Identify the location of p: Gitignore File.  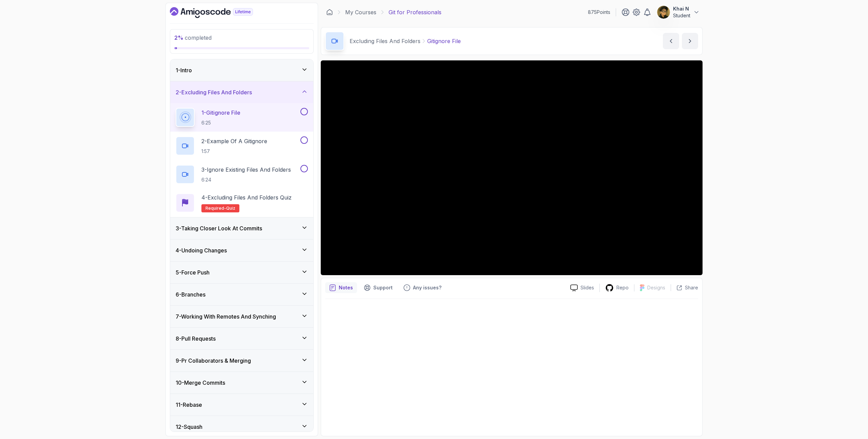
(444, 41).